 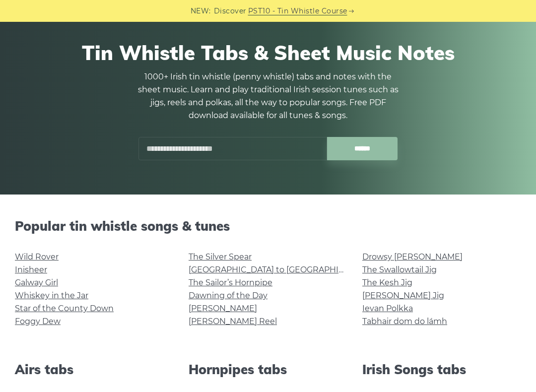 What do you see at coordinates (31, 269) in the screenshot?
I see `a: Inisheer` at bounding box center [31, 269].